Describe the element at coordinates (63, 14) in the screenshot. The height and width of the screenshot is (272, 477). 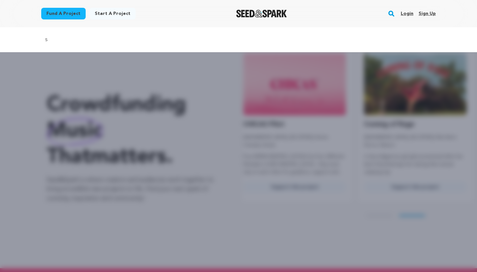
I see `a: Fund a project` at that location.